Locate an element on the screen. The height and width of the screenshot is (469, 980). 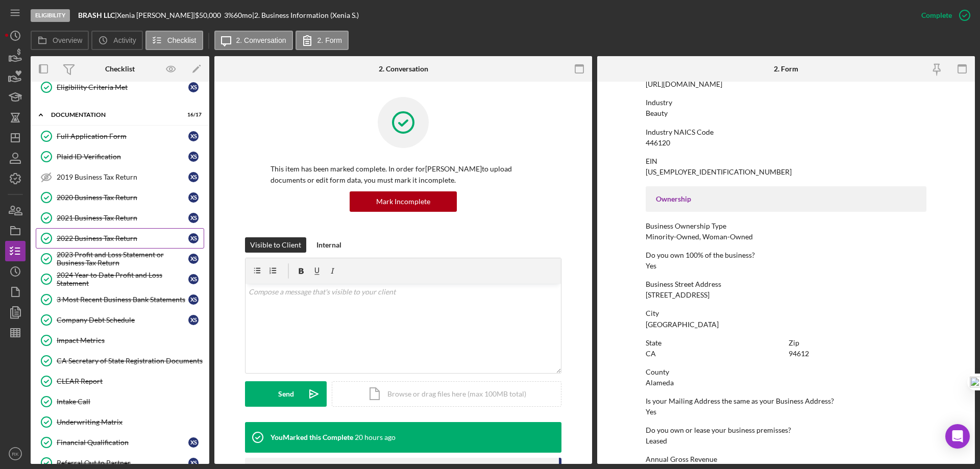
a: Impact Metrics is located at coordinates (120, 340).